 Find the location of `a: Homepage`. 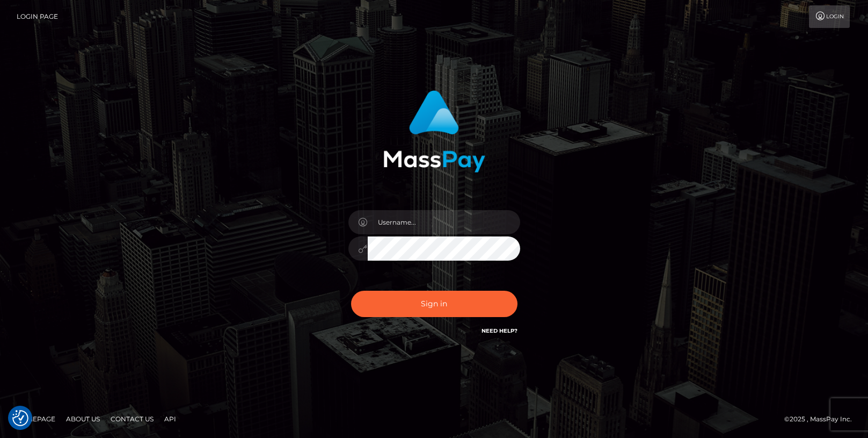

a: Homepage is located at coordinates (36, 418).